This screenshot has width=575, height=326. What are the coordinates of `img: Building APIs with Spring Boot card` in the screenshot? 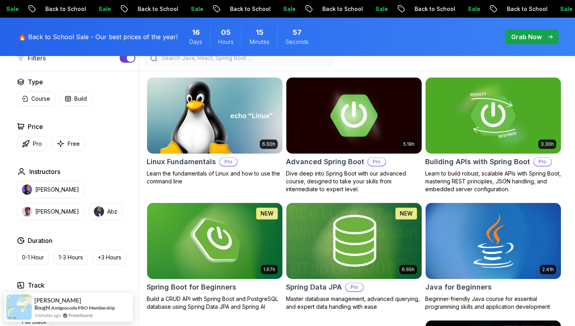 It's located at (493, 115).